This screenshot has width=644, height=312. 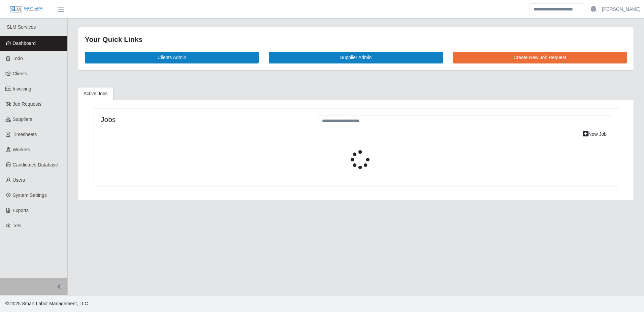 I want to click on a: New Job, so click(x=595, y=134).